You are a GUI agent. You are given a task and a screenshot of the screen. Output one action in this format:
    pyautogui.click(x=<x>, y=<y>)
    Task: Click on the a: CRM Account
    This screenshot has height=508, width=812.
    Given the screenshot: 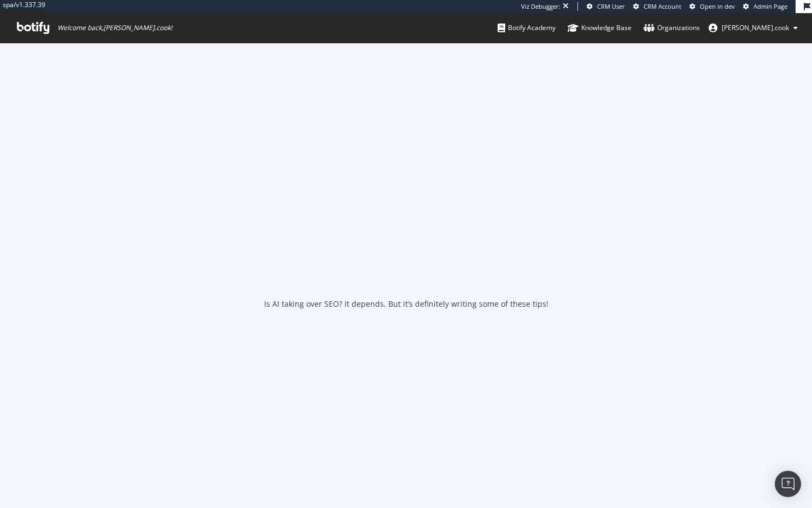 What is the action you would take?
    pyautogui.click(x=657, y=6)
    